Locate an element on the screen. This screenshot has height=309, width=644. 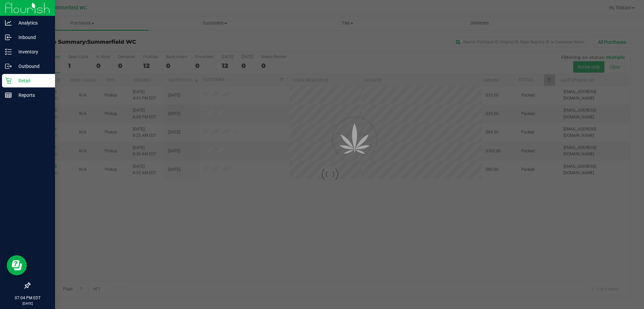
p: Analytics is located at coordinates (32, 23).